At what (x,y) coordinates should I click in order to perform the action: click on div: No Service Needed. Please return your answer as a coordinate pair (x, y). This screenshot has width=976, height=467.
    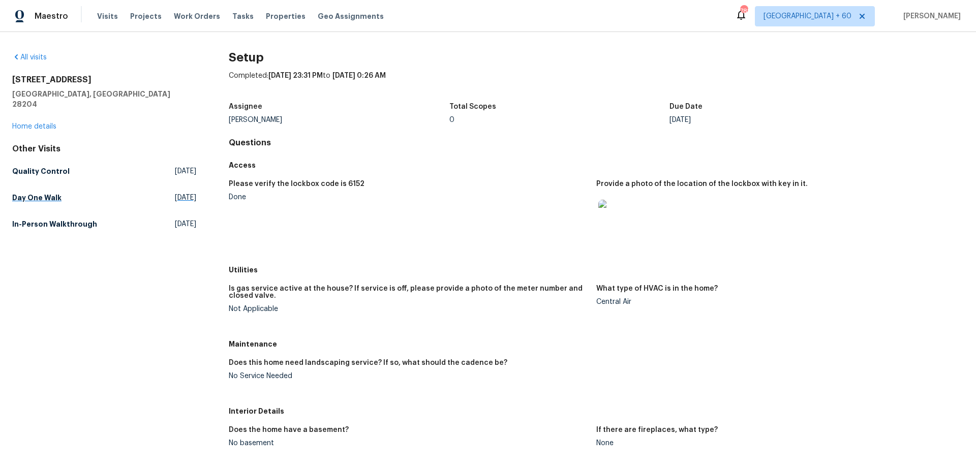
    Looking at the image, I should click on (408, 376).